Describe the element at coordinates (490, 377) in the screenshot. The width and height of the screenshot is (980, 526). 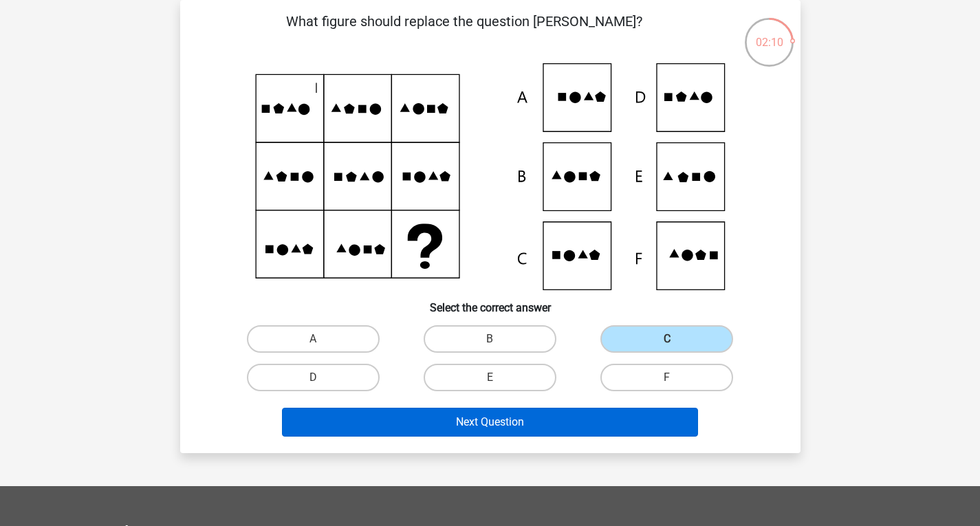
I see `label: E` at that location.